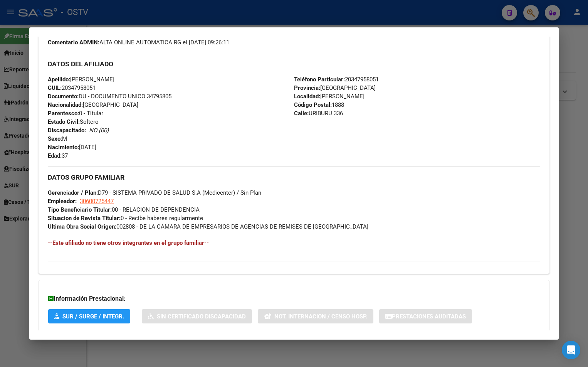  Describe the element at coordinates (73, 193) in the screenshot. I see `strong: Gerenciador / Plan:` at that location.